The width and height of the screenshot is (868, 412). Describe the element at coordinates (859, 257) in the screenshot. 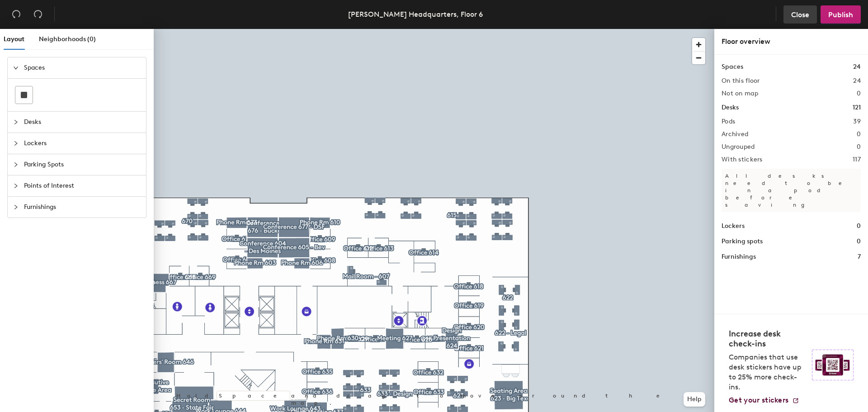

I see `h1: 7` at that location.